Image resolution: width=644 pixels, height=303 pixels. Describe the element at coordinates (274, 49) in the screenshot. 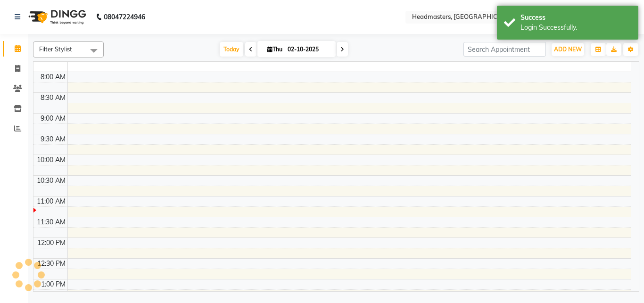

I see `span: Thu` at that location.